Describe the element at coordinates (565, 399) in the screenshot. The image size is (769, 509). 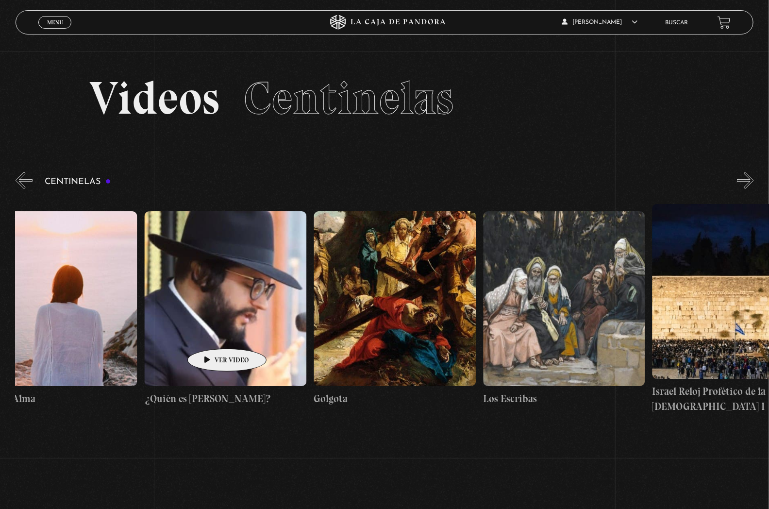
I see `h4: Los Escribas` at that location.